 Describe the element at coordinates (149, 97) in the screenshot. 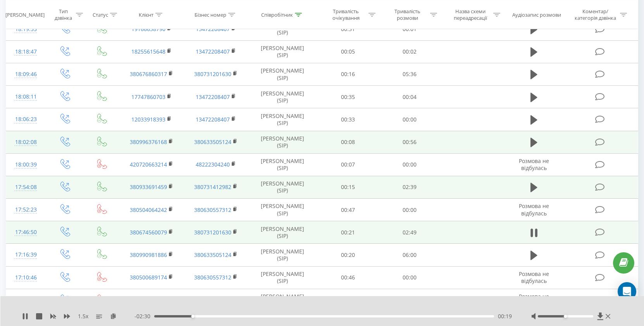

I see `a: 17747860703` at that location.